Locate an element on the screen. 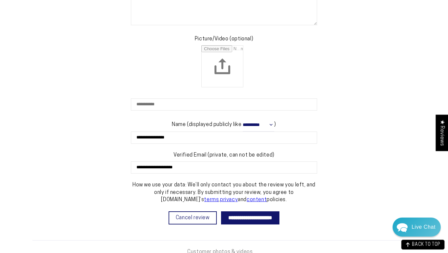 Image resolution: width=448 pixels, height=253 pixels. div: Click to open Judge.me floating reviews tab is located at coordinates (441, 132).